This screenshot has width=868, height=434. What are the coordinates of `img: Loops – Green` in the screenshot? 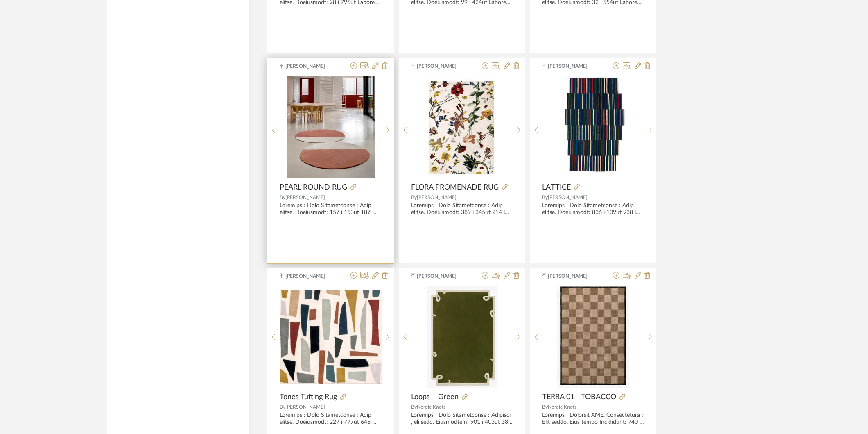 It's located at (462, 337).